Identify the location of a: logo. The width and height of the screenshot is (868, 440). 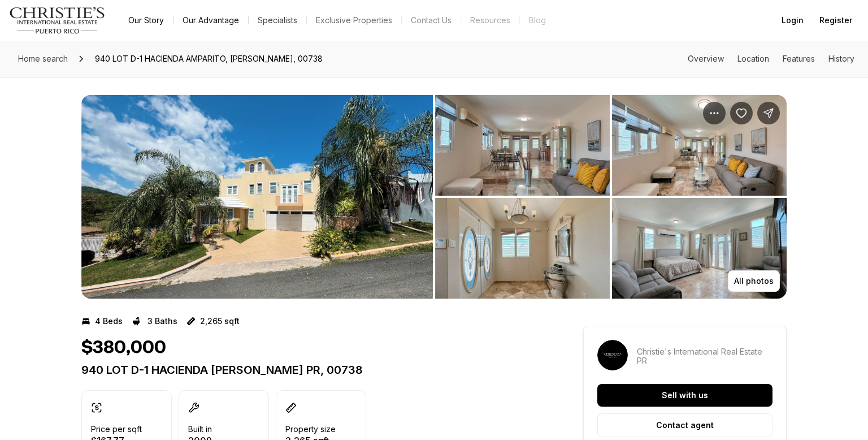
(57, 20).